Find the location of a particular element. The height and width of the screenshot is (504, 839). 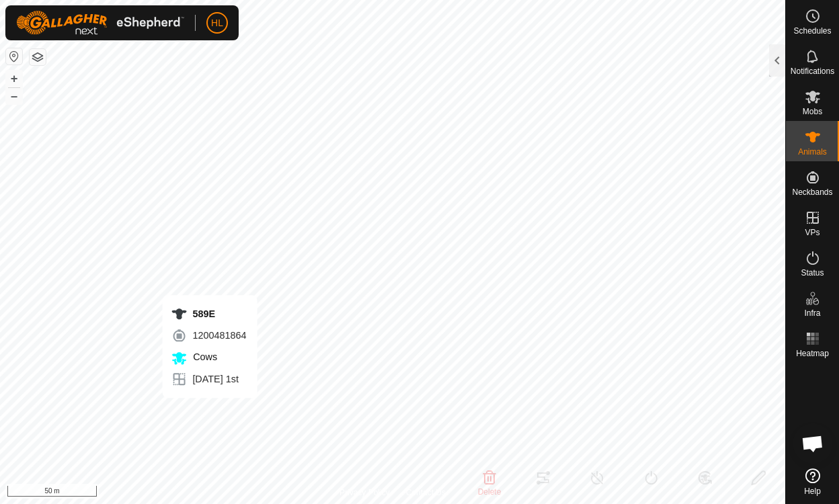

span: Notifications is located at coordinates (812, 71).